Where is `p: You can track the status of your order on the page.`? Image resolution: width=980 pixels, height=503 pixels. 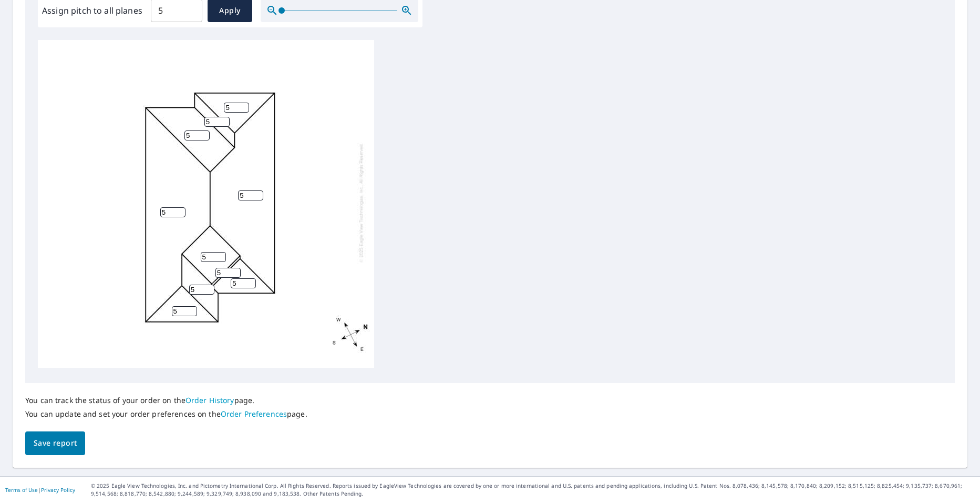
p: You can track the status of your order on the page. is located at coordinates (166, 401).